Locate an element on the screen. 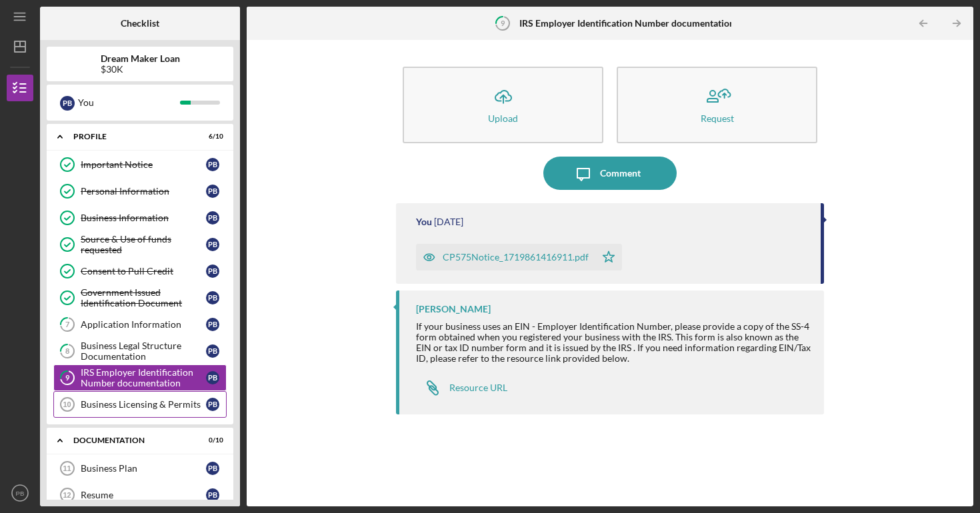 The height and width of the screenshot is (513, 980). a: Personal InformationPB is located at coordinates (140, 191).